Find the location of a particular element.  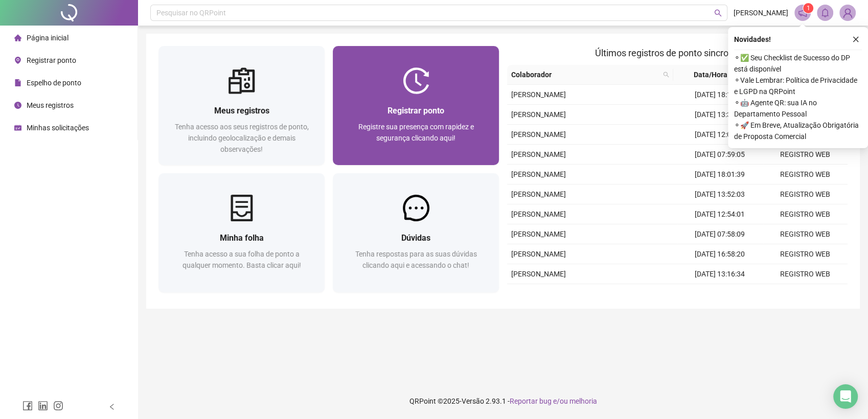

a: Meus registrosTenha acesso aos seus registros de ponto, incluindo geolocalização e demais observa... is located at coordinates (242, 105).